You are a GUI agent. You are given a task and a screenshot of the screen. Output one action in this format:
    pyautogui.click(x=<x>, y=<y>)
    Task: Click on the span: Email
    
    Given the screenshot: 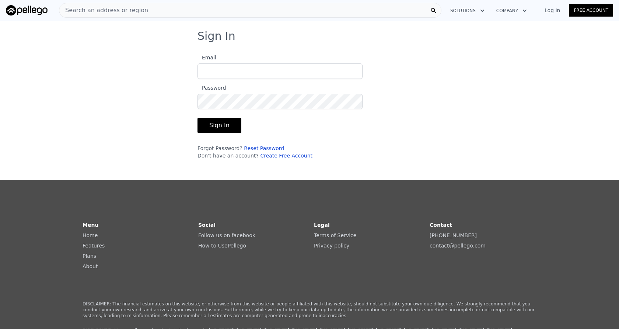 What is the action you would take?
    pyautogui.click(x=207, y=57)
    